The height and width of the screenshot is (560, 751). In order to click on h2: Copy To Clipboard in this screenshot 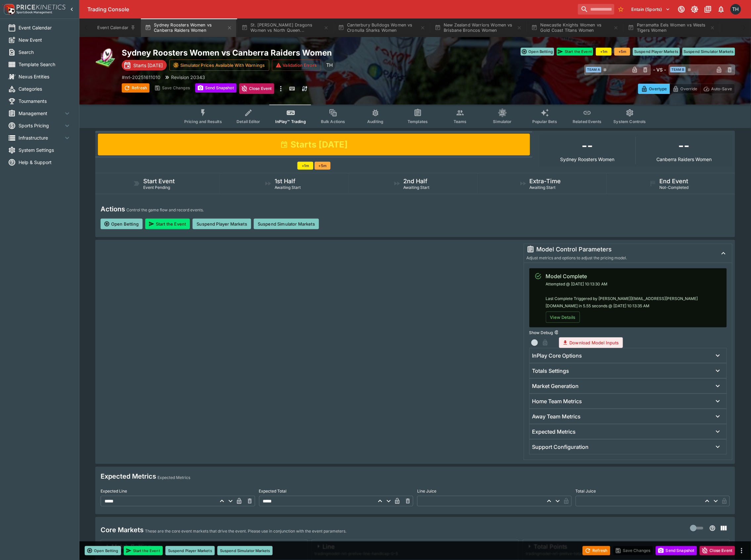, I will do `click(275, 52)`.